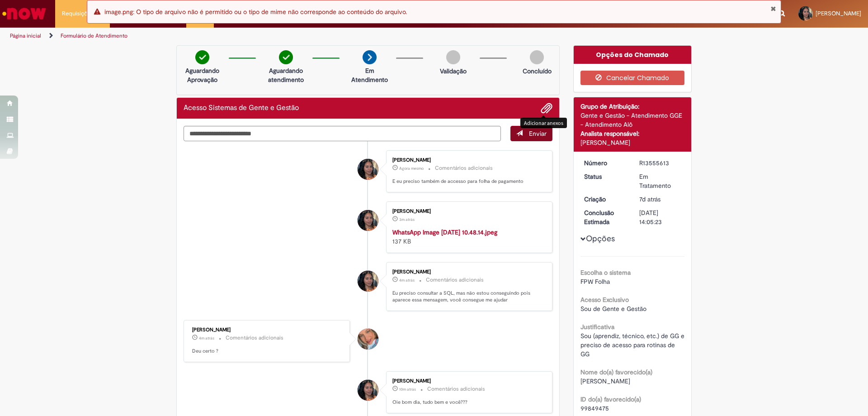 Image resolution: width=868 pixels, height=416 pixels. What do you see at coordinates (633, 106) in the screenshot?
I see `div: Grupo de Atribuição:` at bounding box center [633, 106].